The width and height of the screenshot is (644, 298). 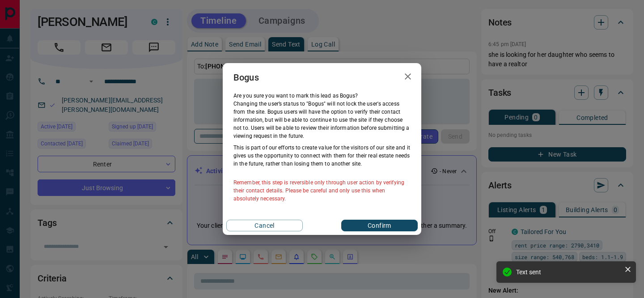 I want to click on button: Cancel, so click(x=264, y=226).